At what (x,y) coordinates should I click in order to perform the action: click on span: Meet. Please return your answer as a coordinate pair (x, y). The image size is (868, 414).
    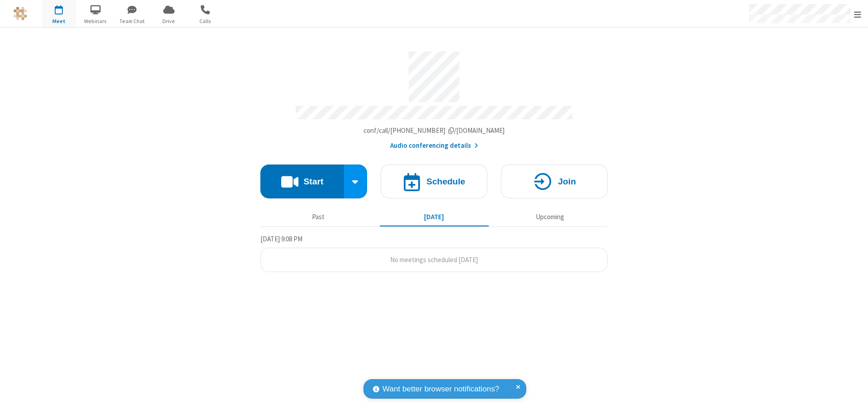
    Looking at the image, I should click on (59, 21).